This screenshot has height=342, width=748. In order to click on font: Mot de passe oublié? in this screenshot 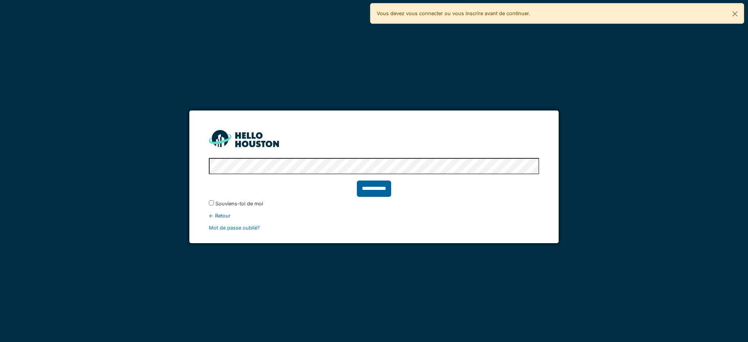, I will do `click(234, 228)`.